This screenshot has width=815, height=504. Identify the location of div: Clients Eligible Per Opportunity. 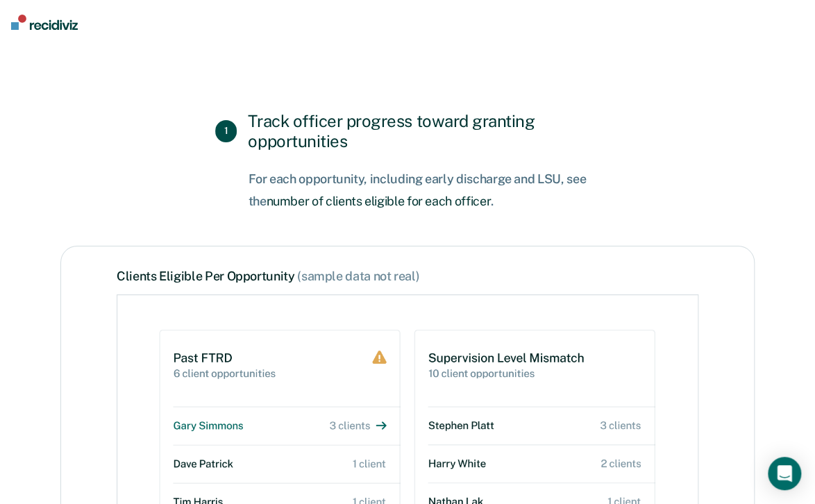
(407, 276).